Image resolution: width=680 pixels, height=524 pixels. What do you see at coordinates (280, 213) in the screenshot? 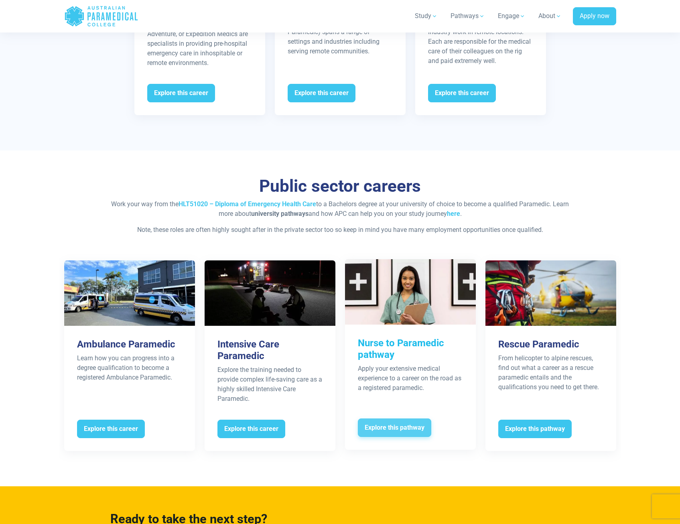
I see `strong: university pathways` at bounding box center [280, 213].